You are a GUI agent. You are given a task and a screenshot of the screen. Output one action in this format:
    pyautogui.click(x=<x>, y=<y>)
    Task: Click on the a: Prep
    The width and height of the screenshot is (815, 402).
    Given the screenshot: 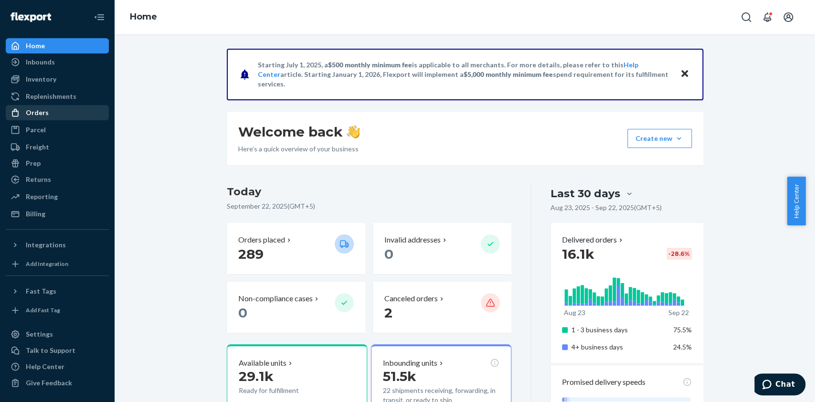 What is the action you would take?
    pyautogui.click(x=57, y=163)
    